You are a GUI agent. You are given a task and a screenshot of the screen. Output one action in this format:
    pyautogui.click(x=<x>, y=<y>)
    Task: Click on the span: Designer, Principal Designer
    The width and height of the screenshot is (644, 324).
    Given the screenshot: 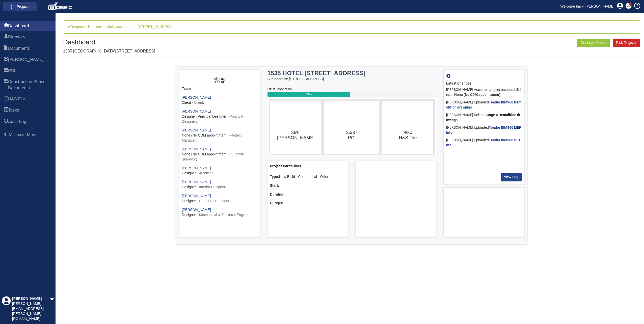 What is the action you would take?
    pyautogui.click(x=204, y=116)
    